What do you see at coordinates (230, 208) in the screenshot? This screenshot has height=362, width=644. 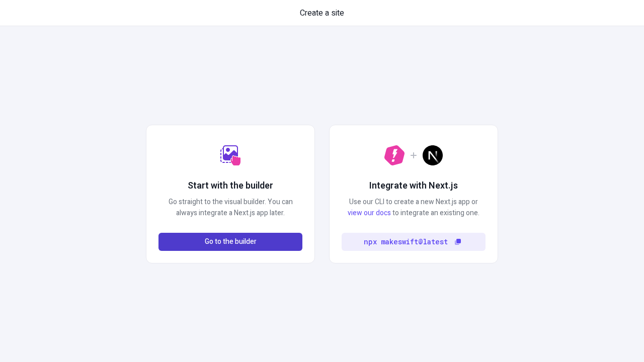 I see `p: Go straight to the visual builder. You can always integrate a Next.js app later.` at bounding box center [230, 208].